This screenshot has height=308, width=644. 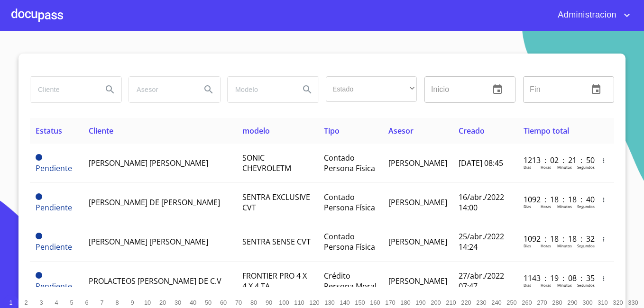 I want to click on span: 1, so click(x=10, y=303).